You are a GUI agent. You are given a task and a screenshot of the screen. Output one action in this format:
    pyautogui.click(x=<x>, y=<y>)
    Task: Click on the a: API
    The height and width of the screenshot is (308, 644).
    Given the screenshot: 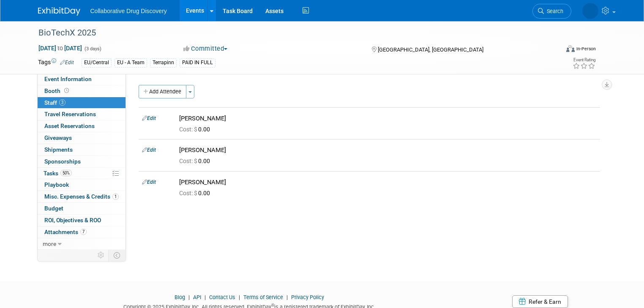 What is the action you would take?
    pyautogui.click(x=197, y=297)
    